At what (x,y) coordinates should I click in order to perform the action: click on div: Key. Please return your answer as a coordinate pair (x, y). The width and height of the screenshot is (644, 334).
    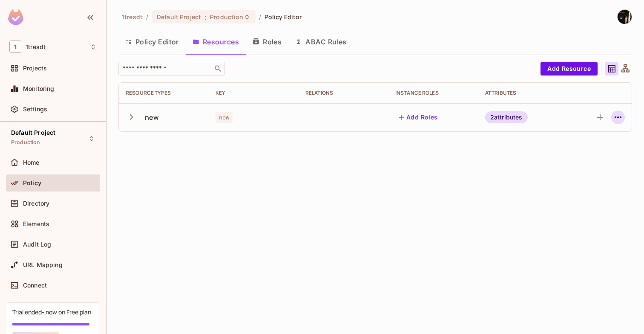
    Looking at the image, I should click on (253, 93).